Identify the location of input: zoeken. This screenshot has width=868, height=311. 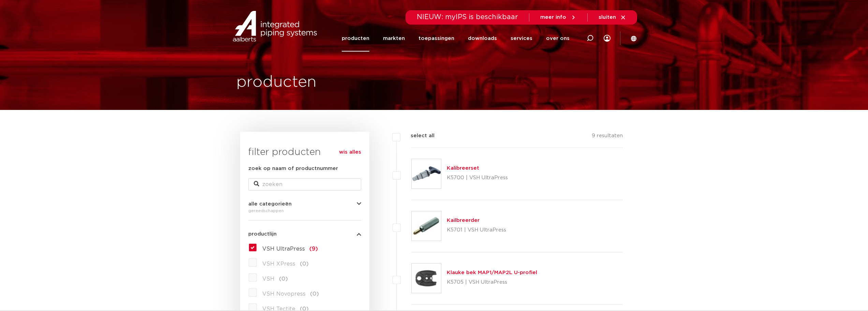
(305, 185).